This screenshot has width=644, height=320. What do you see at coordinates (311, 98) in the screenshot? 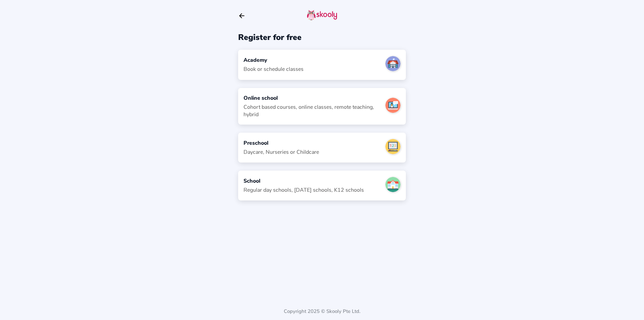
I see `div: Online school` at bounding box center [311, 98].